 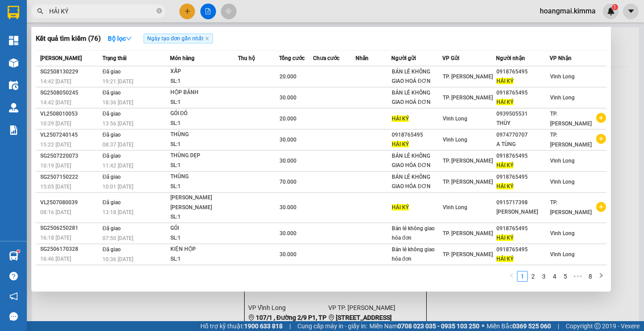 I want to click on div: GÓI ĐỎ, so click(x=204, y=114).